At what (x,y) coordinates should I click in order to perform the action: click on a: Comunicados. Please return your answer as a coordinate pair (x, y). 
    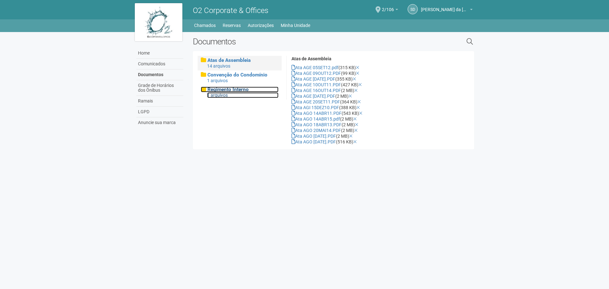
    Looking at the image, I should click on (160, 64).